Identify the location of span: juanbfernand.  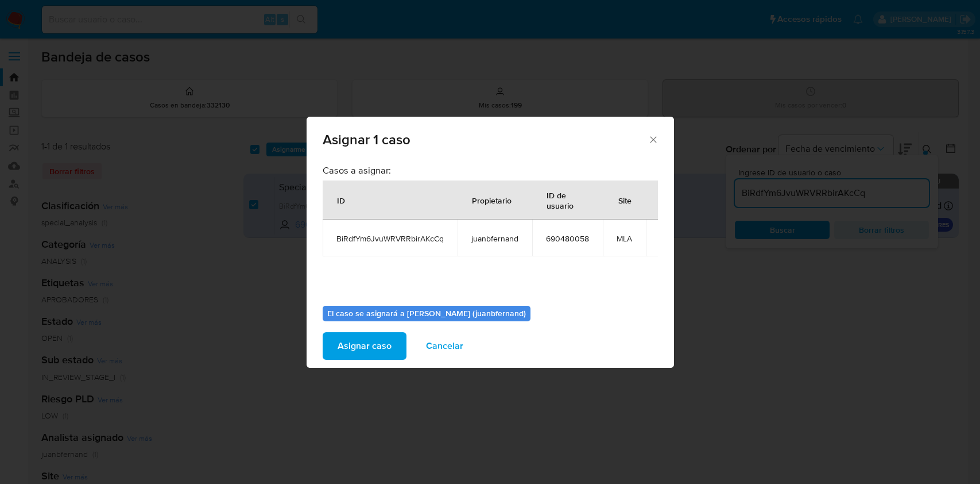
(495, 239).